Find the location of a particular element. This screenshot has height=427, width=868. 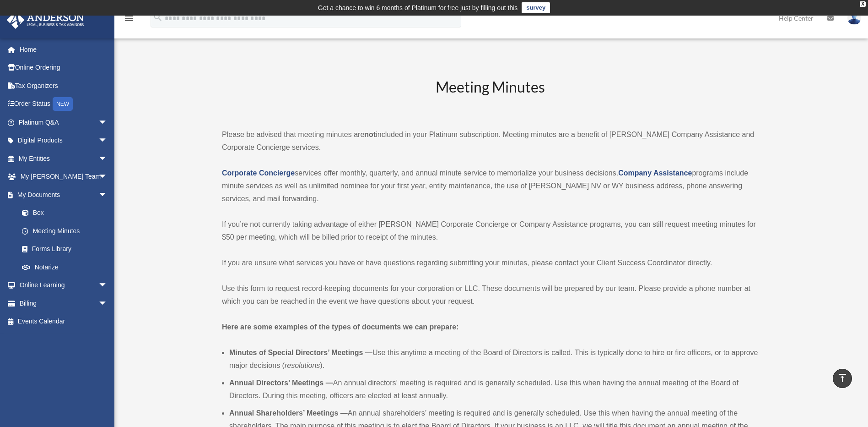

b: Annual Directors’ Meetings — is located at coordinates (281, 382).